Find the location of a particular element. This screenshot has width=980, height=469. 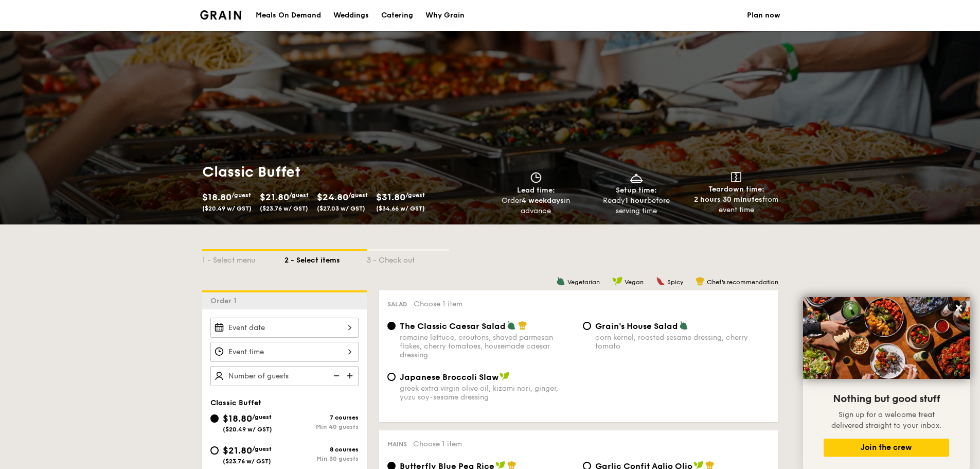

div: 2 - Select items is located at coordinates (326, 259).